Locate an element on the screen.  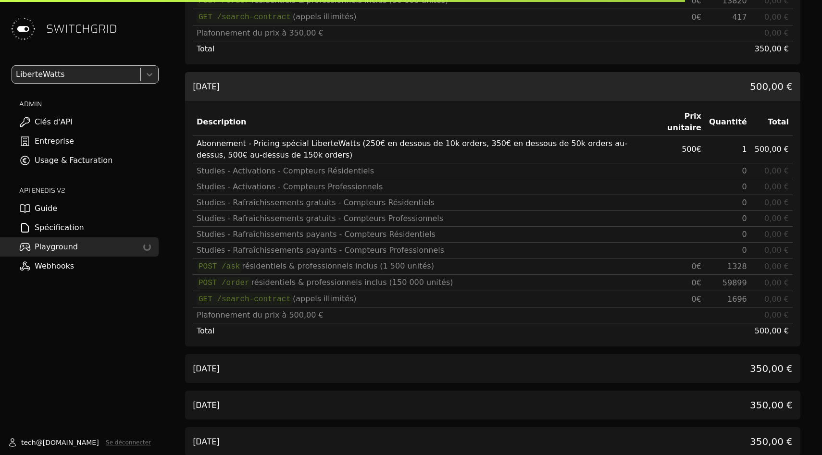
div: Total is located at coordinates (772, 122).